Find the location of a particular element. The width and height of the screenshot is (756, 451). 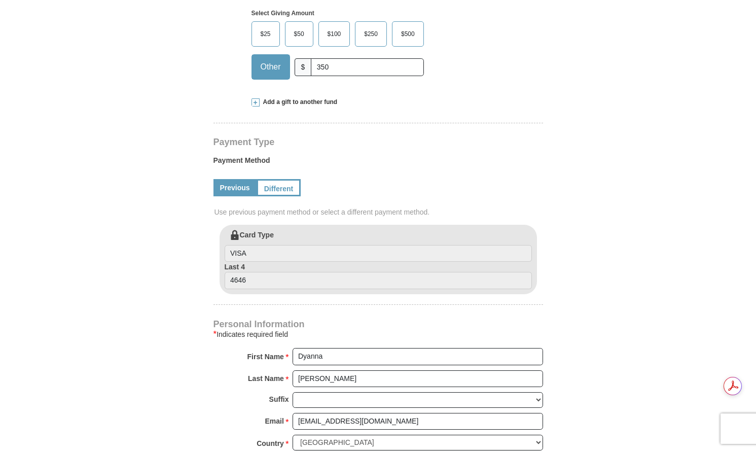

strong: Suffix is located at coordinates (279, 399).